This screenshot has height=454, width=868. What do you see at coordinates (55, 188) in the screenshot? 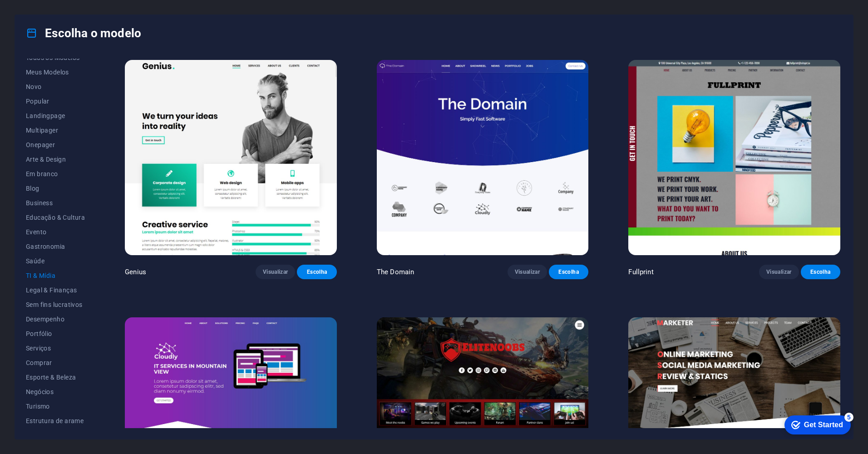
I see `button: Blog` at bounding box center [55, 188].